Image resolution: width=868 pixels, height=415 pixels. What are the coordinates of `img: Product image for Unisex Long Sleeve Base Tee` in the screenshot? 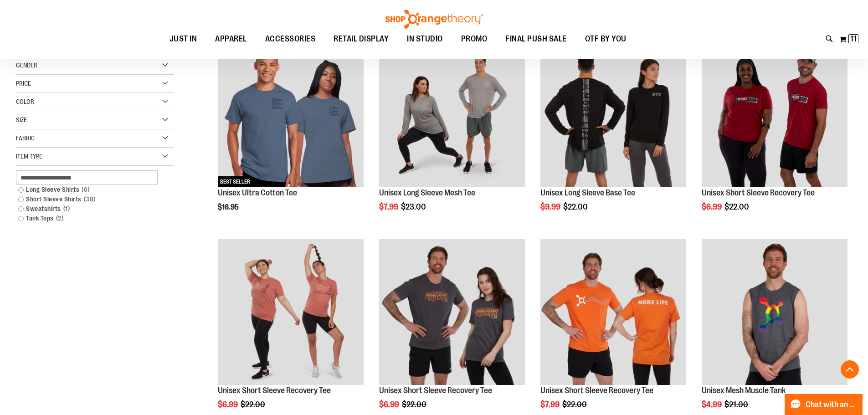 It's located at (614, 114).